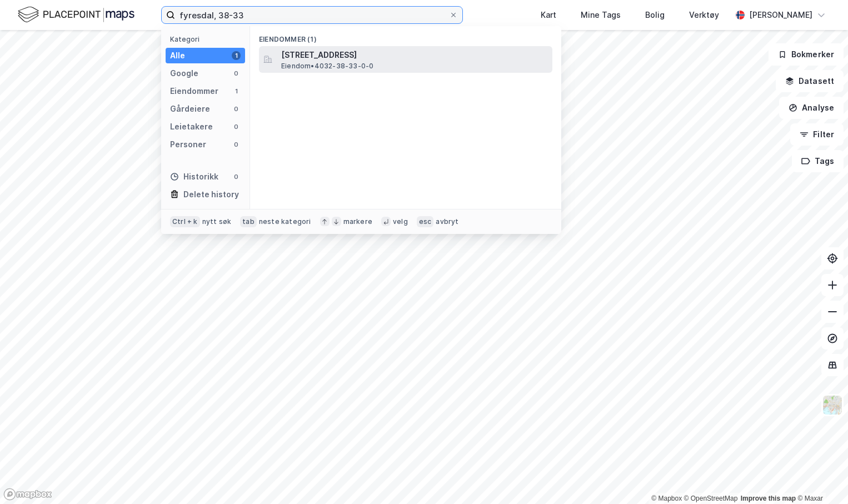  Describe the element at coordinates (654, 15) in the screenshot. I see `div: Bolig` at that location.